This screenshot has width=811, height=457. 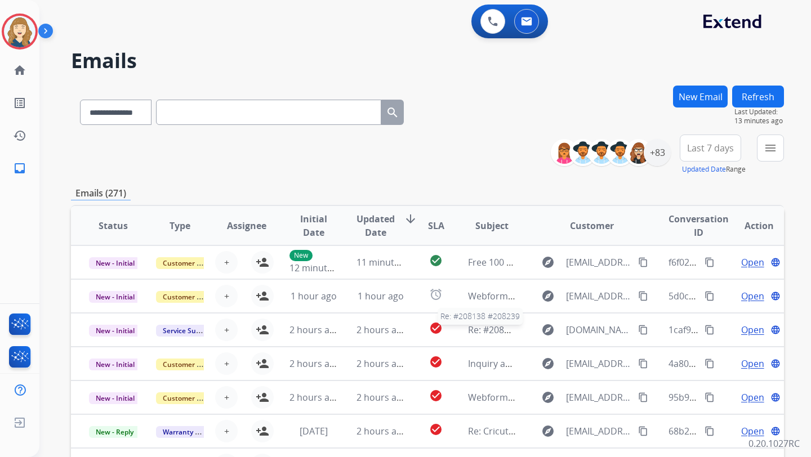 What do you see at coordinates (410, 219) in the screenshot?
I see `mat-icon: arrow_downward` at bounding box center [410, 219].